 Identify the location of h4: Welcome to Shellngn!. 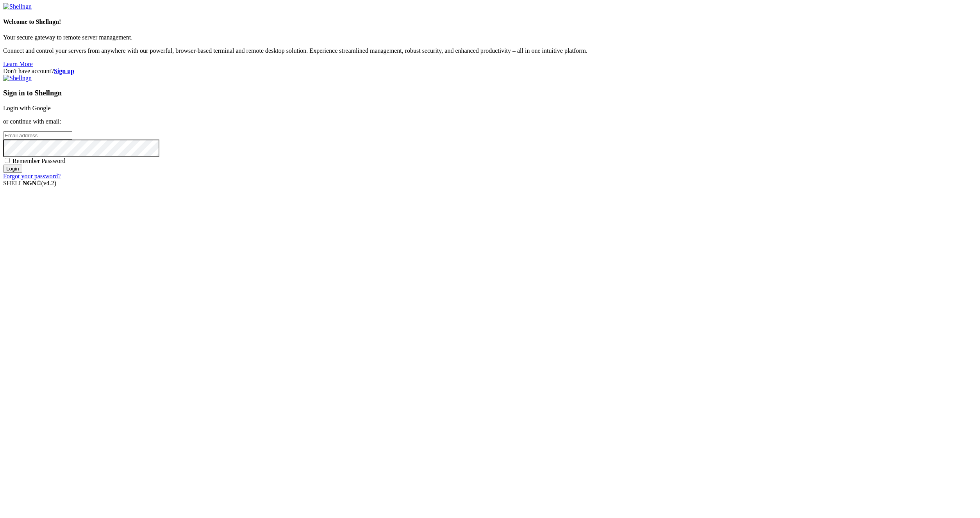
(490, 22).